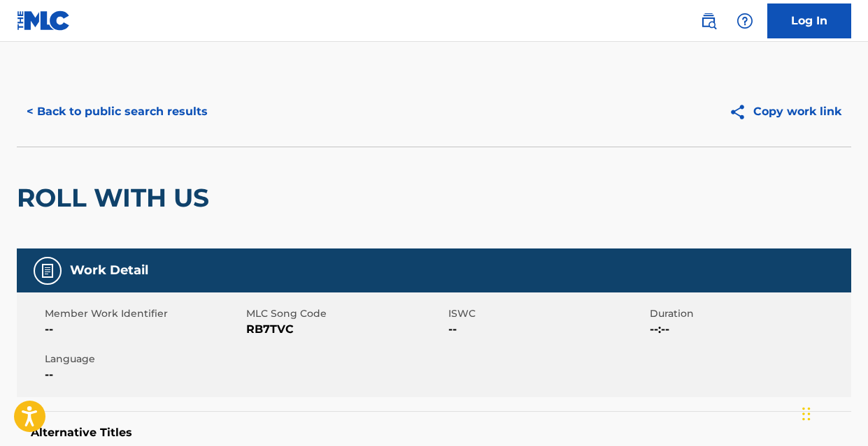 The height and width of the screenshot is (446, 868). Describe the element at coordinates (143, 359) in the screenshot. I see `span: Language` at that location.